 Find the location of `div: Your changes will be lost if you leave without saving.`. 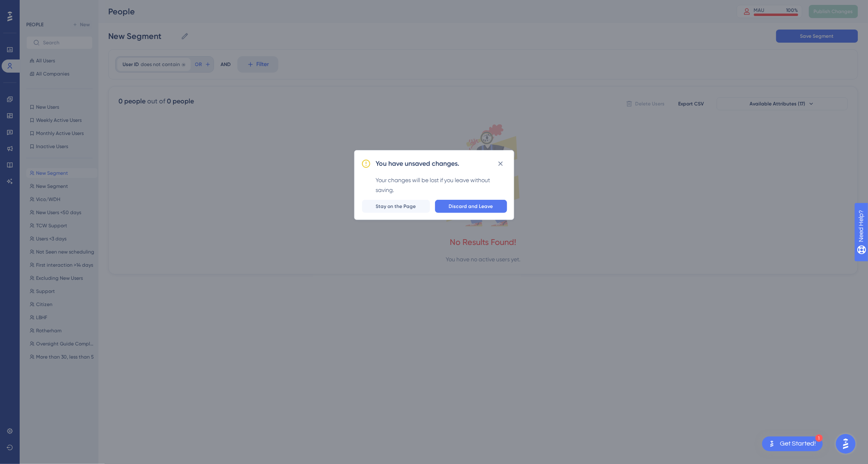

div: Your changes will be lost if you leave without saving. is located at coordinates (442, 185).